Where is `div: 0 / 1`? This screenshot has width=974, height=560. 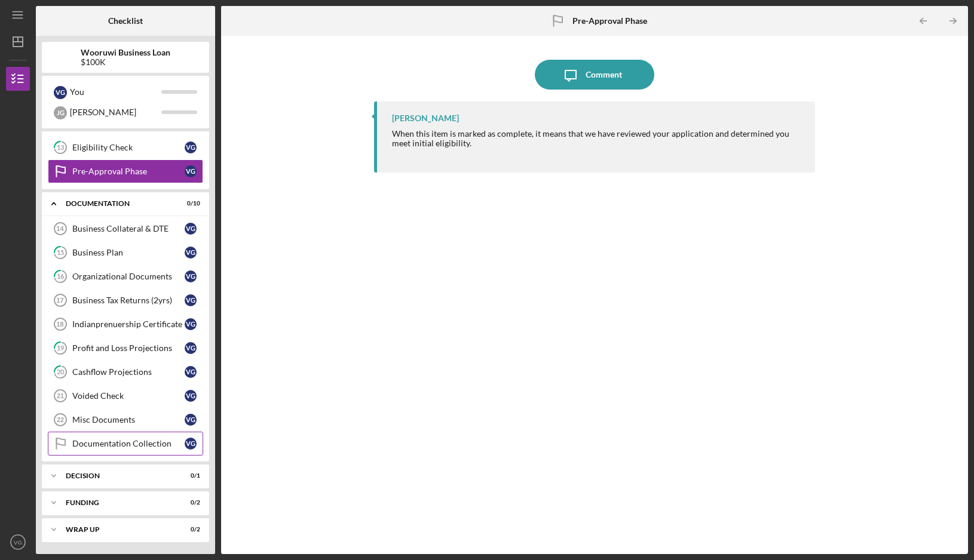
div: 0 / 1 is located at coordinates (189, 476).